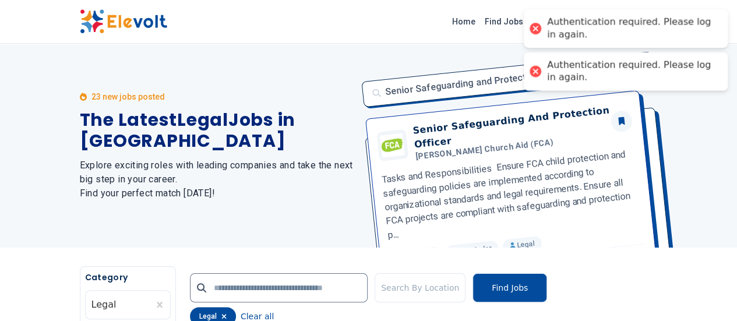  What do you see at coordinates (124, 22) in the screenshot?
I see `img: Elevolt` at bounding box center [124, 22].